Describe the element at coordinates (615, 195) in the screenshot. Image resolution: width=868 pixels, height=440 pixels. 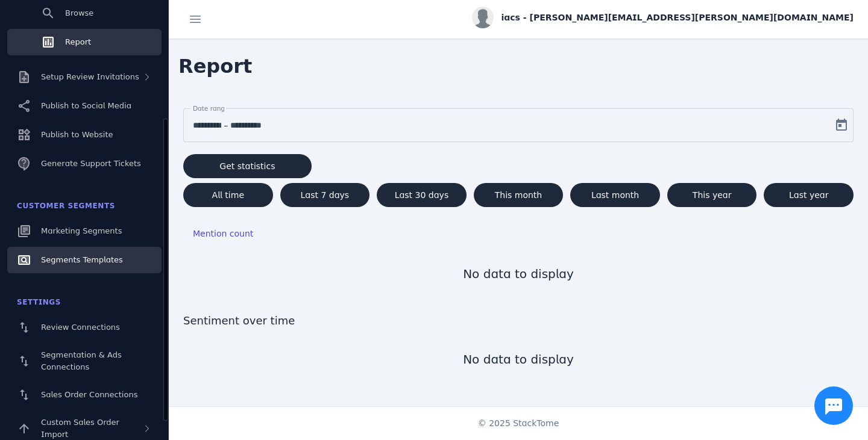
I see `button: Last month` at that location.